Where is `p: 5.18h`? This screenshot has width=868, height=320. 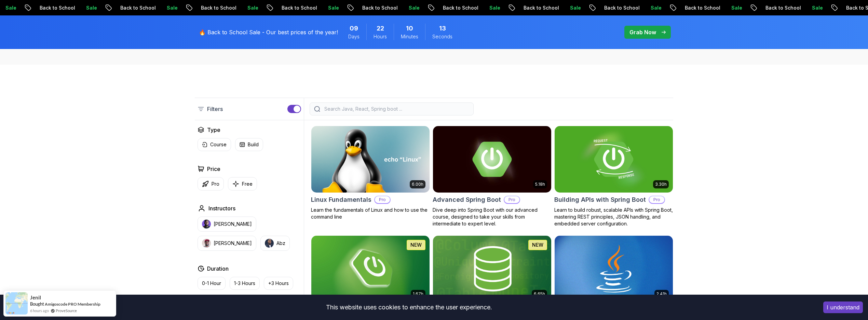 p: 5.18h is located at coordinates (540, 184).